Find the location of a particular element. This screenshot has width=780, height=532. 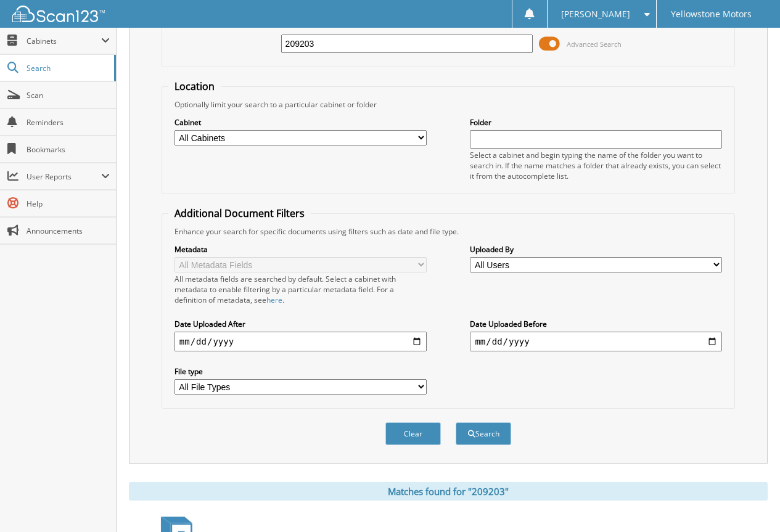

span: User Reports is located at coordinates (63, 176).